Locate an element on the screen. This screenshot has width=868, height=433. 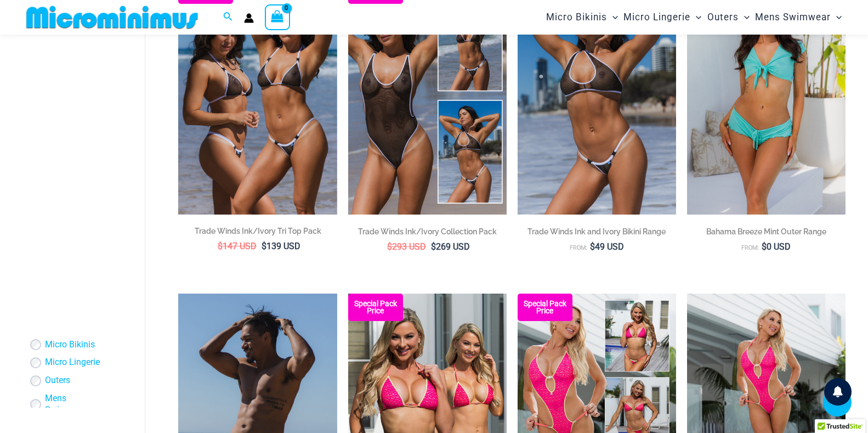
a: Micro Bikinis is located at coordinates (70, 345).